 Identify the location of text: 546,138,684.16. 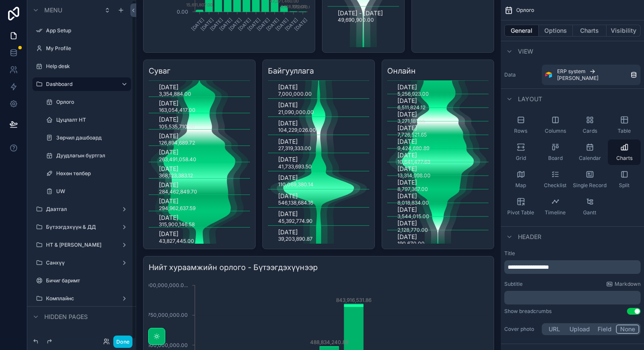
(295, 202).